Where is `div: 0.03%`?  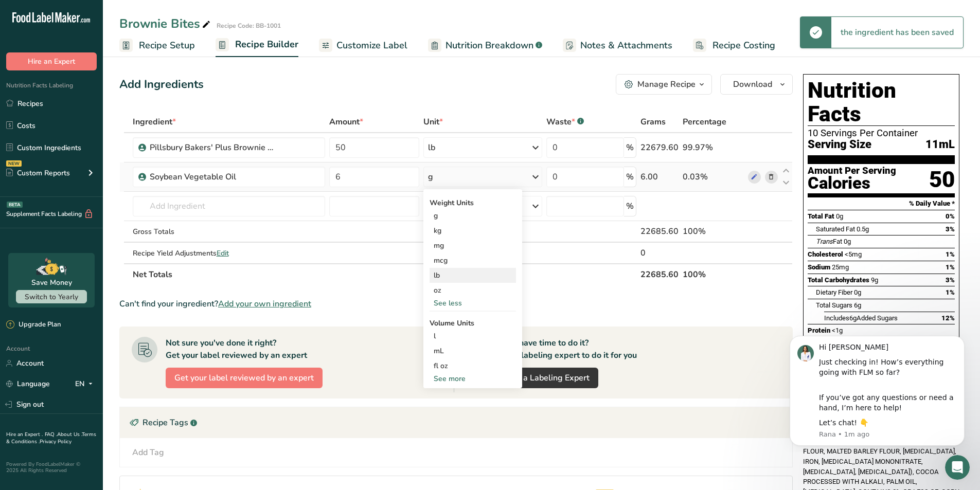
div: 0.03% is located at coordinates (713, 177).